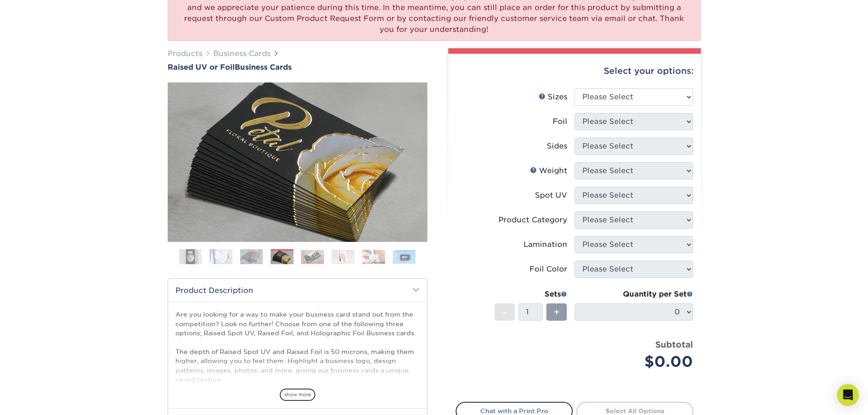 The image size is (868, 415). What do you see at coordinates (297, 67) in the screenshot?
I see `a: Raised UV or FoilBusiness Cards` at bounding box center [297, 67].